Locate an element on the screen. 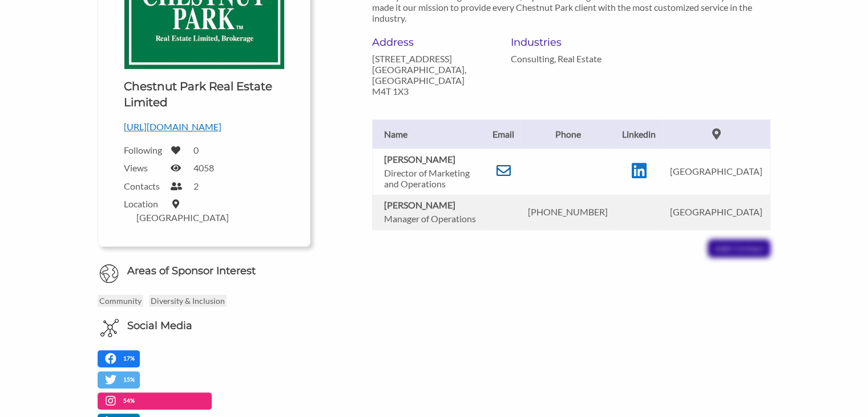  p: Manager of Operations is located at coordinates (433, 218).